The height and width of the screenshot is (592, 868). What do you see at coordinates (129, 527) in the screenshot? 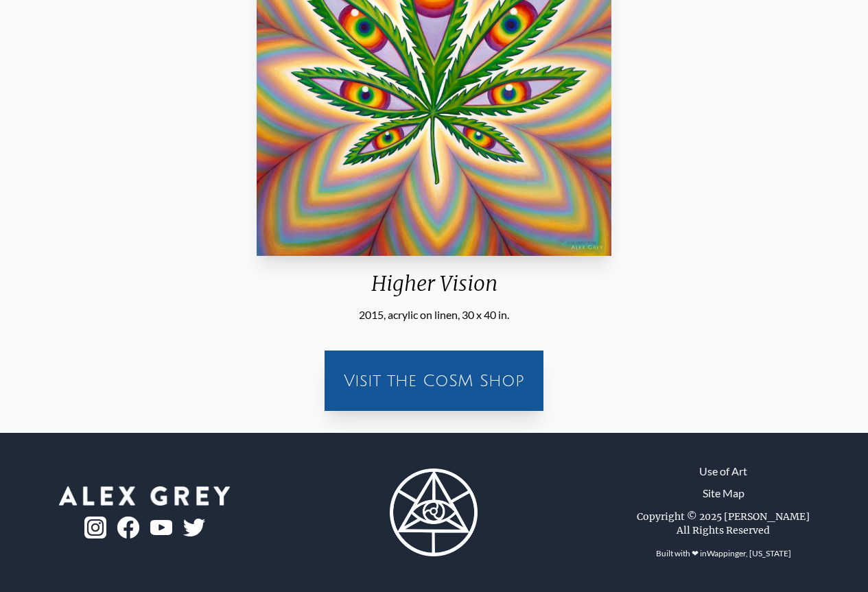
I see `img: fb-logo.png` at bounding box center [129, 527].